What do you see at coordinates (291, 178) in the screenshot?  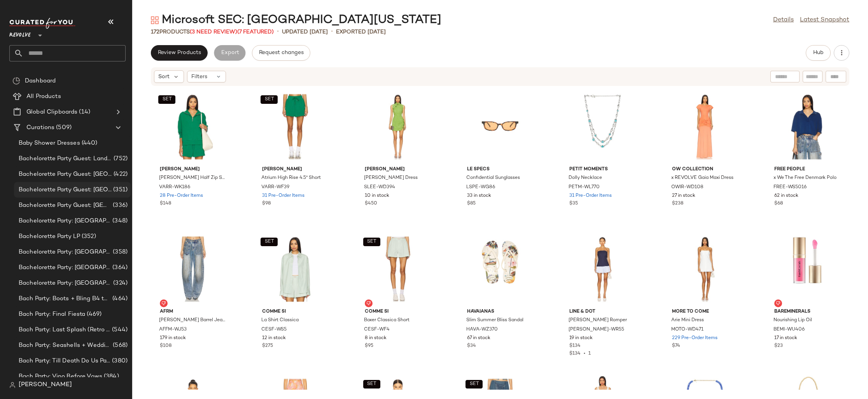 I see `span: Atrium High Rise 4.5" Short` at bounding box center [291, 178].